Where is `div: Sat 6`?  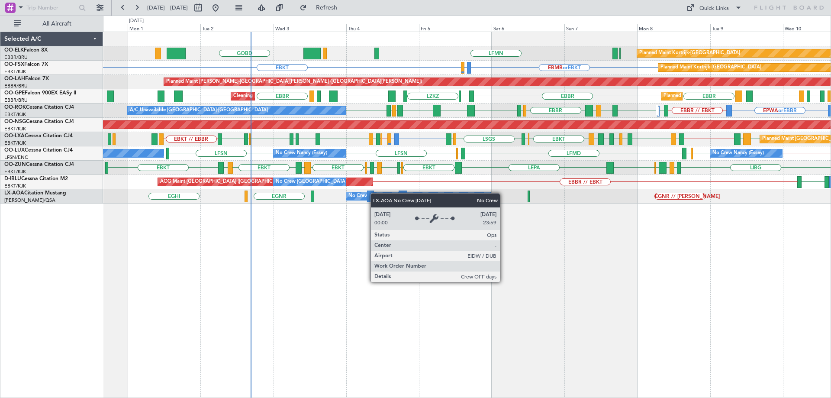
div: Sat 6 is located at coordinates (528, 28).